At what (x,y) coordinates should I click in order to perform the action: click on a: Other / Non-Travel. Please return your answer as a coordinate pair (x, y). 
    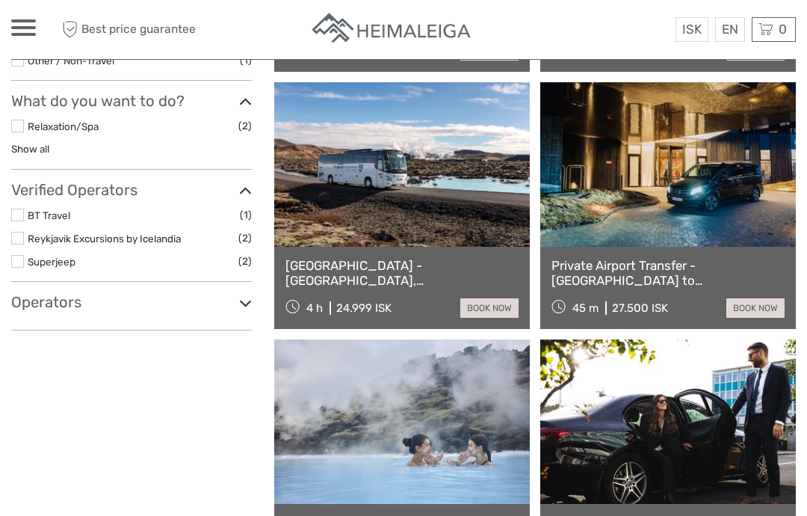
    Looking at the image, I should click on (71, 61).